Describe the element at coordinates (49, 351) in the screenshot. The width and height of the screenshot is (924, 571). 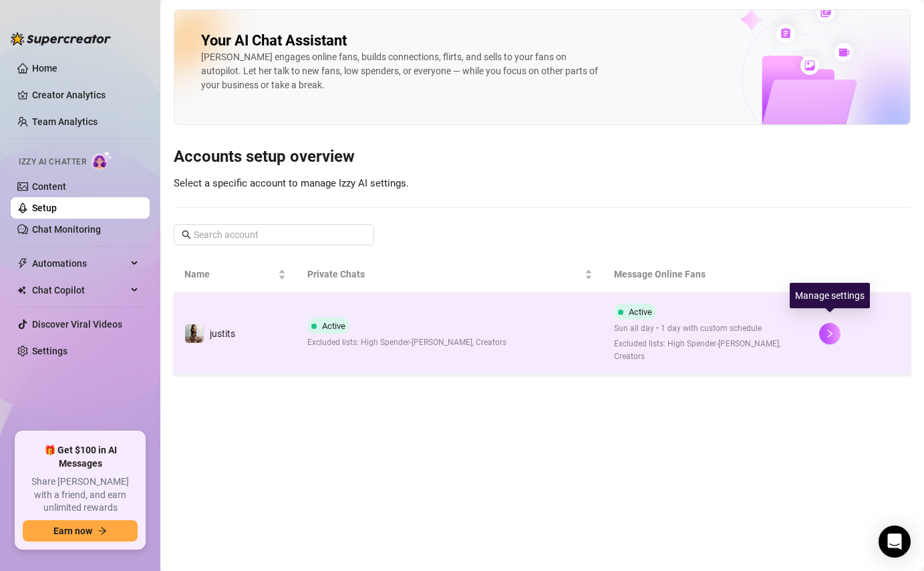
I see `a: Settings` at that location.